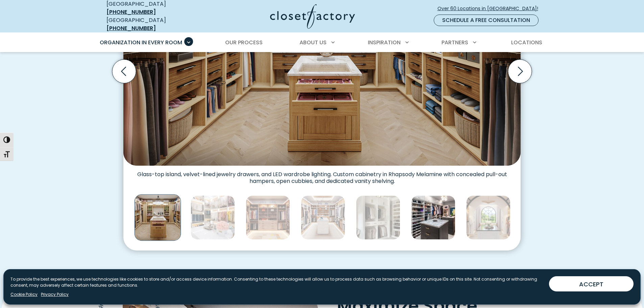 The width and height of the screenshot is (644, 308). Describe the element at coordinates (24, 295) in the screenshot. I see `a: Cookie Policy` at that location.